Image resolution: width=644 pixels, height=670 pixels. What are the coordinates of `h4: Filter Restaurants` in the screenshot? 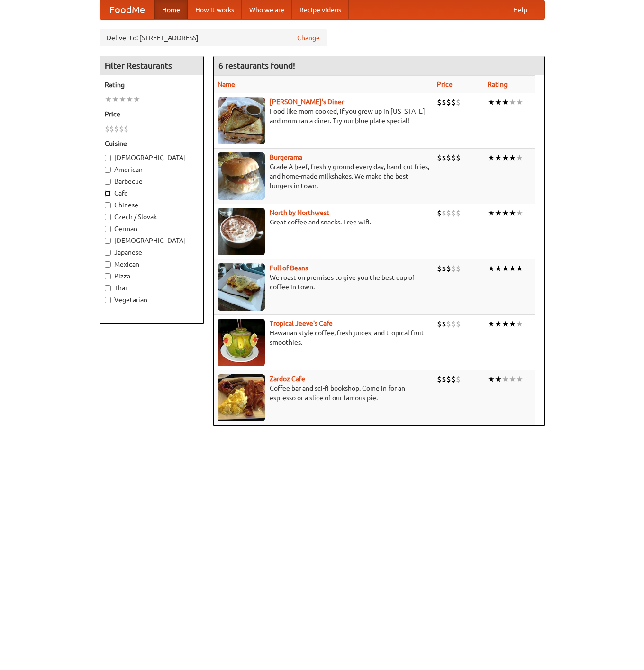 It's located at (152, 66).